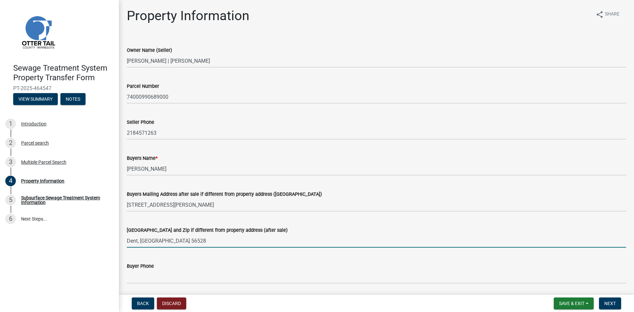 This screenshot has width=634, height=312. I want to click on label: Owner Name (Seller), so click(149, 51).